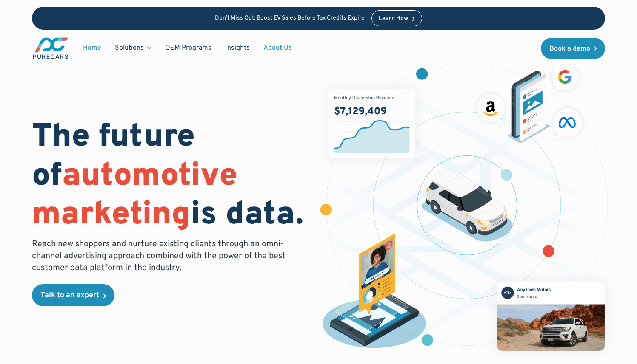 The width and height of the screenshot is (637, 364). I want to click on div: Book a demo, so click(570, 49).